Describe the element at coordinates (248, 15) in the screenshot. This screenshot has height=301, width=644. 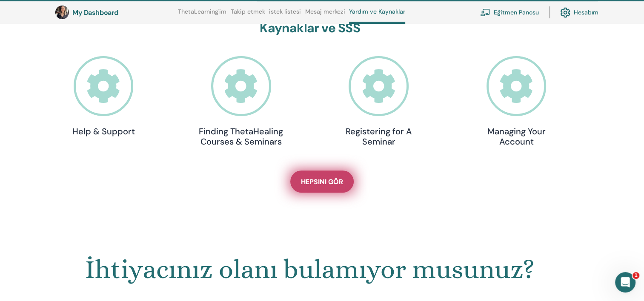
I see `a: Takip etmek` at that location.